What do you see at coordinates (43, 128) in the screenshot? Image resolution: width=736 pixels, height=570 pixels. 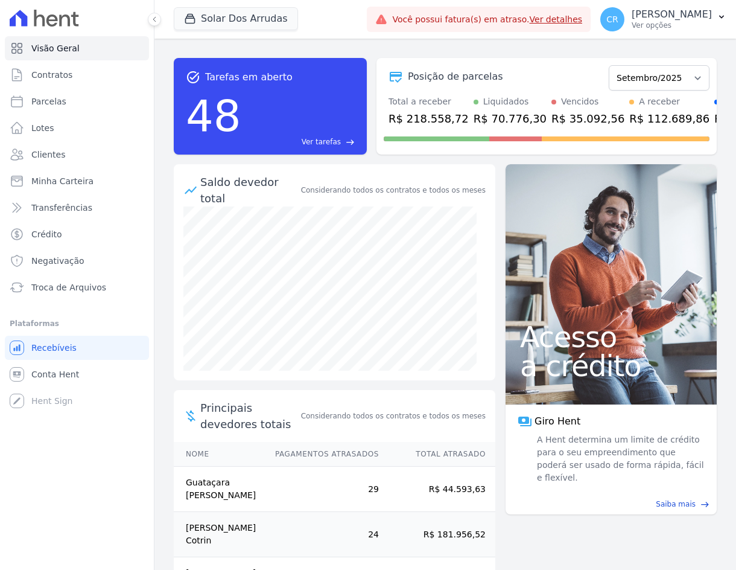 I see `span: Lotes` at bounding box center [43, 128].